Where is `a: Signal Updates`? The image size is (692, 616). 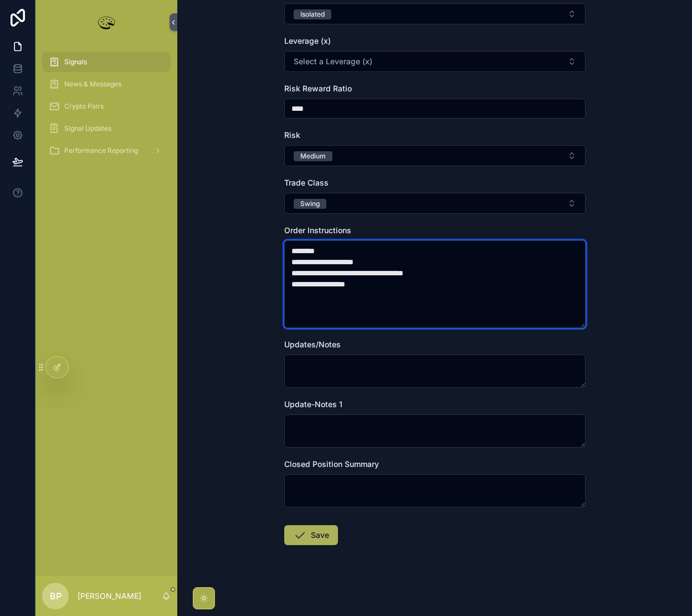 a: Signal Updates is located at coordinates (107, 128).